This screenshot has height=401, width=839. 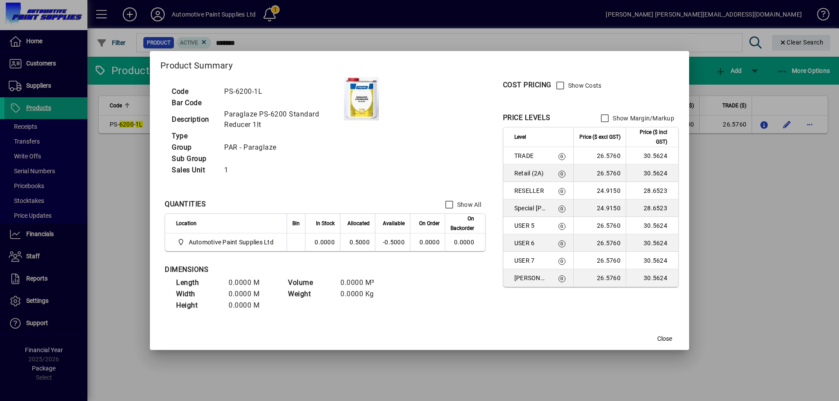 I want to click on span: Bin, so click(x=296, y=224).